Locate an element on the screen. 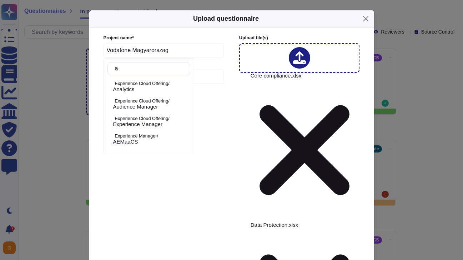 Image resolution: width=463 pixels, height=260 pixels. input: Search by keywords is located at coordinates (151, 69).